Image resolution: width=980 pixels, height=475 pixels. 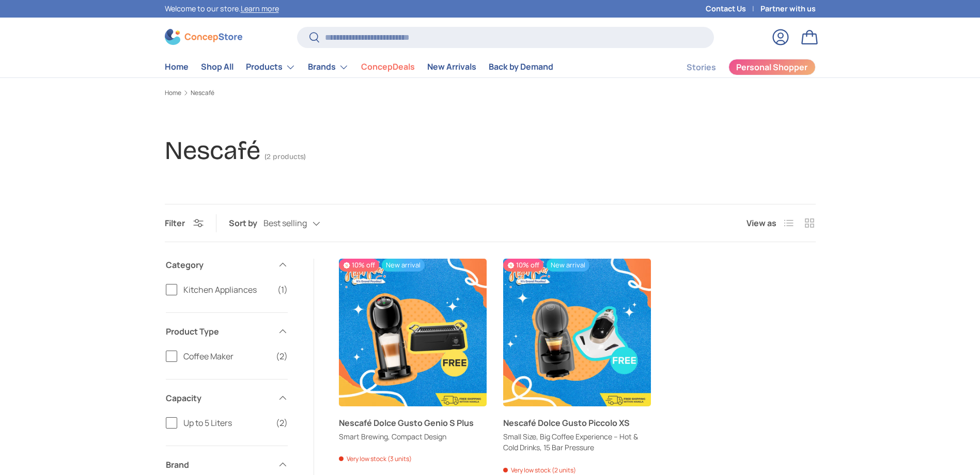 I want to click on span: Personal Shopper, so click(x=771, y=67).